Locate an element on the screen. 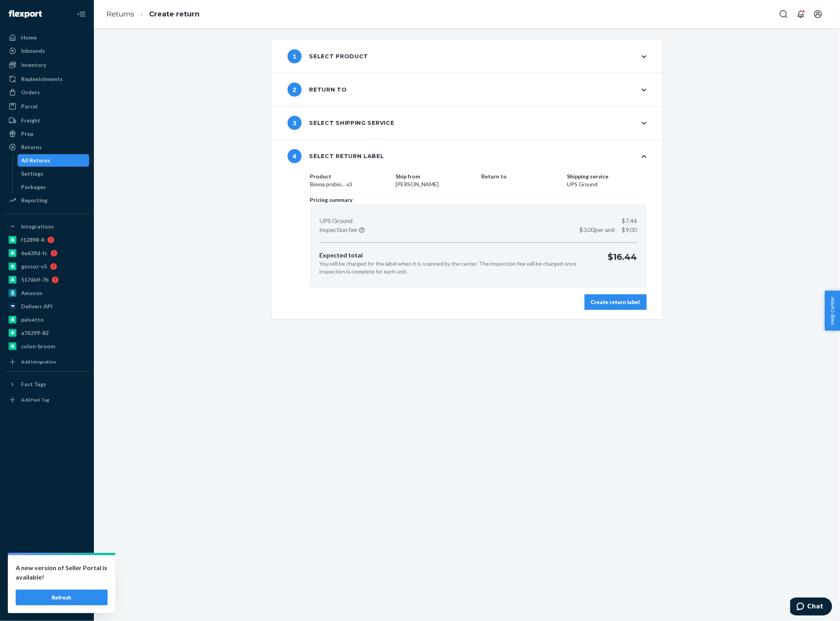 Image resolution: width=840 pixels, height=621 pixels. img: Flexport logo is located at coordinates (25, 14).